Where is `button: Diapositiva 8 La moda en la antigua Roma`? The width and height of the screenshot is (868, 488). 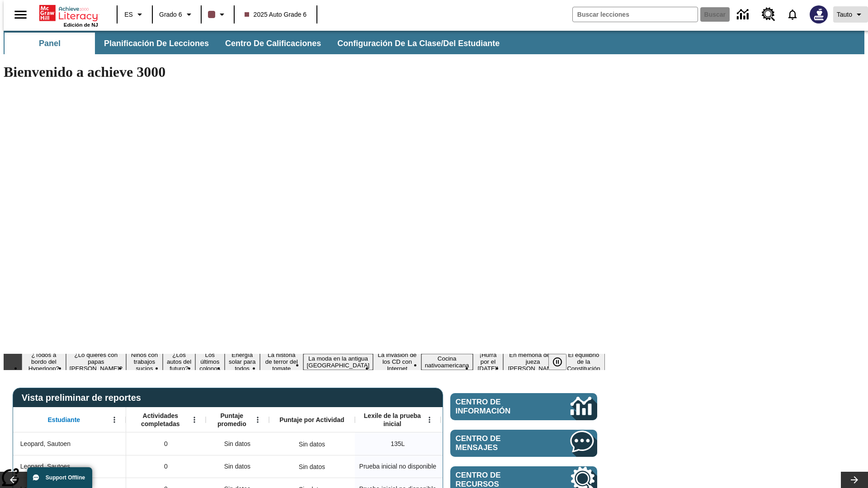 button: Diapositiva 8 La moda en la antigua Roma is located at coordinates (338, 362).